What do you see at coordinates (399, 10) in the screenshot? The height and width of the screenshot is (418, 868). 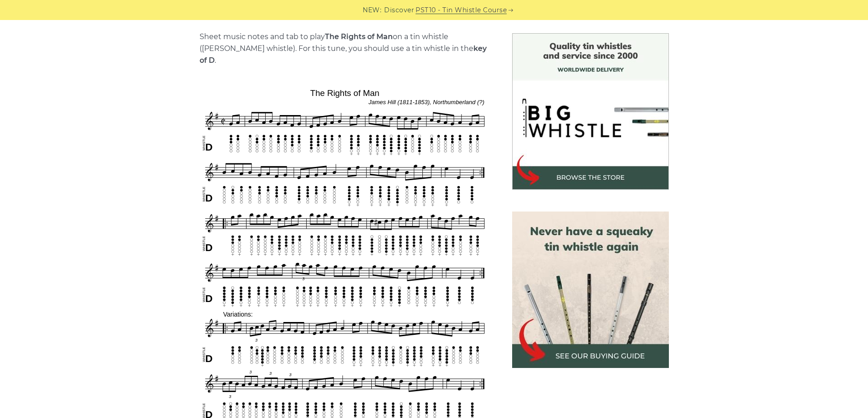 I see `span: Discover` at bounding box center [399, 10].